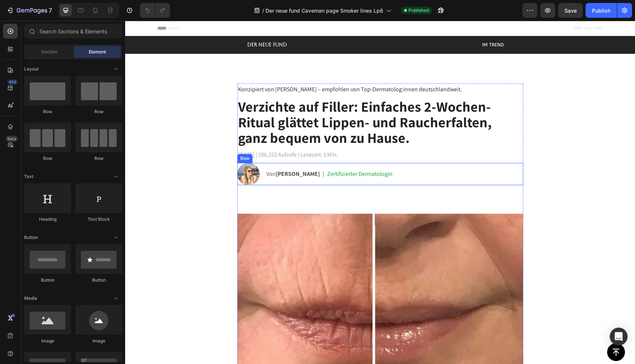 Image resolution: width=635 pixels, height=364 pixels. What do you see at coordinates (97, 52) in the screenshot?
I see `span: Element` at bounding box center [97, 52].